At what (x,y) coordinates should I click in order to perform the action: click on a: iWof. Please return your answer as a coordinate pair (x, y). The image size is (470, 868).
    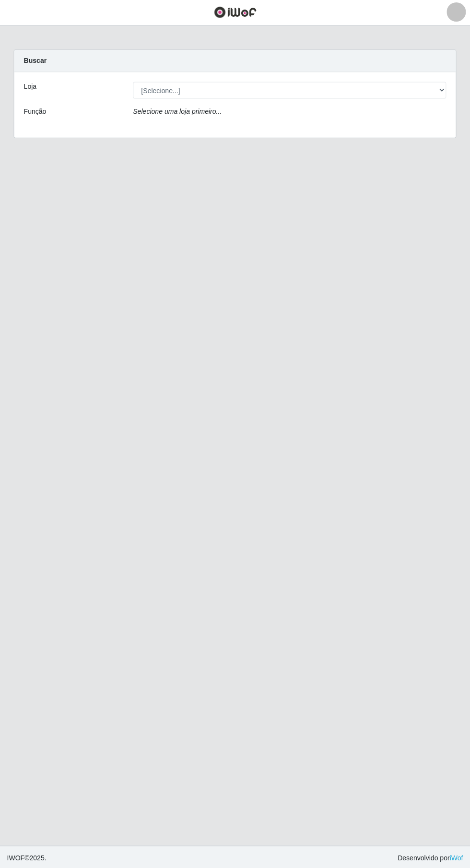
    Looking at the image, I should click on (456, 855).